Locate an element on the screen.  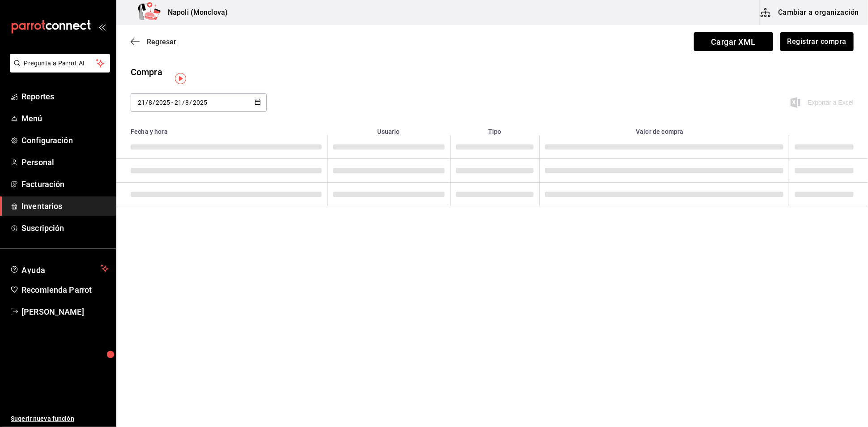
th: Valor de compra is located at coordinates (664, 129).